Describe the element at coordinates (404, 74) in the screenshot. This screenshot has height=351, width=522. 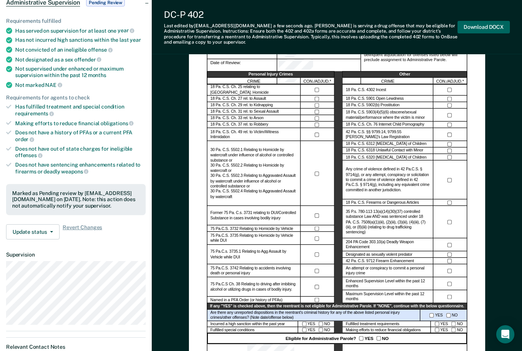
I see `div: Other` at that location.